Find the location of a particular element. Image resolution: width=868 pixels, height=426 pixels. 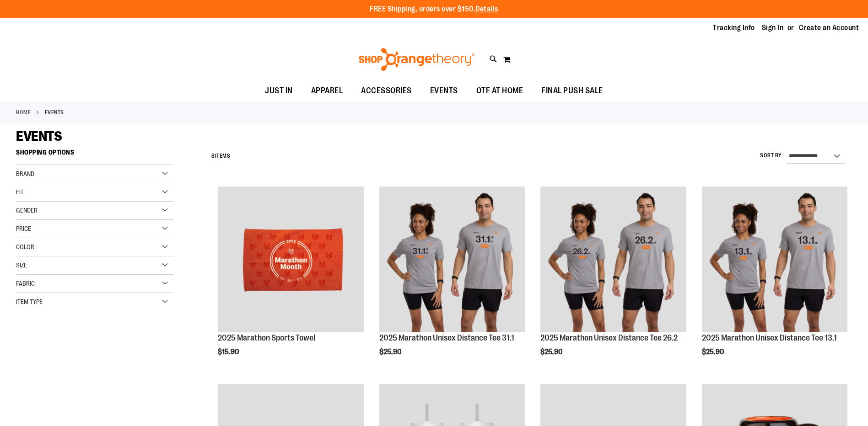

span: Brand is located at coordinates (25, 174).